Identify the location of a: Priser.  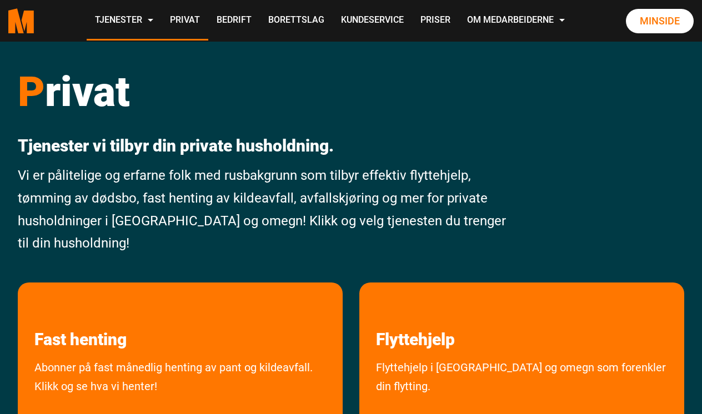
(435, 21).